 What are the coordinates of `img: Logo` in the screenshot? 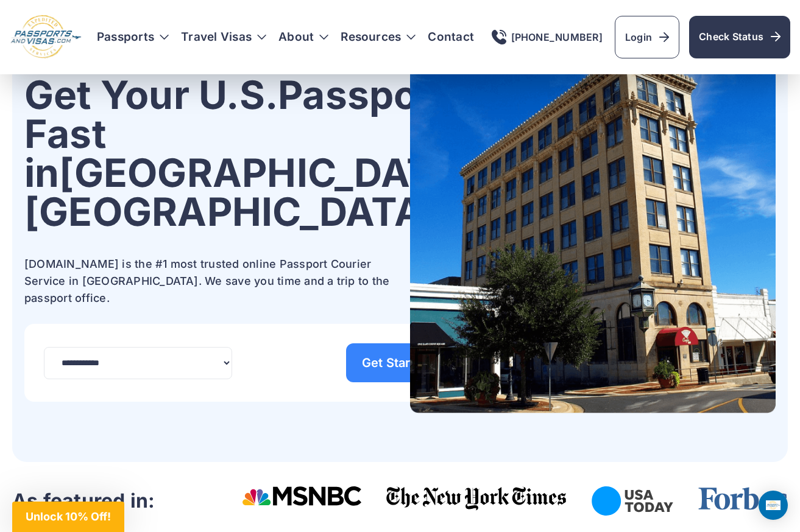 It's located at (46, 37).